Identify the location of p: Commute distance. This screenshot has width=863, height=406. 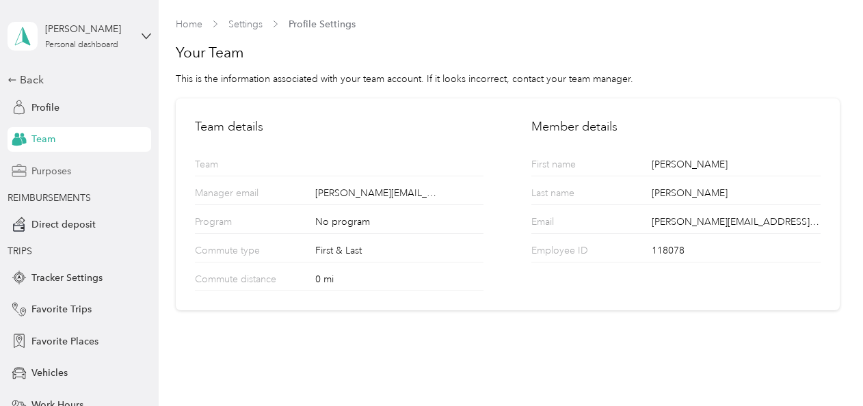
(247, 281).